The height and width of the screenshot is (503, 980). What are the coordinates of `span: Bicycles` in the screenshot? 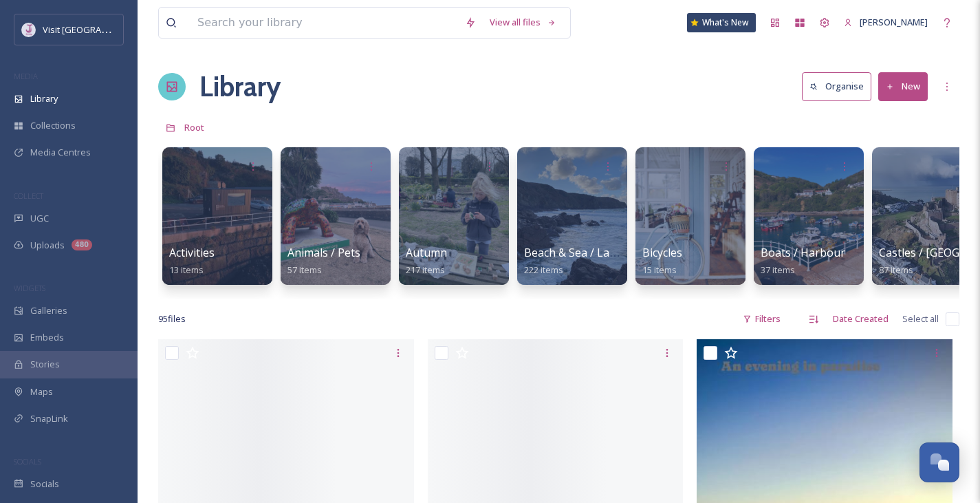 It's located at (662, 253).